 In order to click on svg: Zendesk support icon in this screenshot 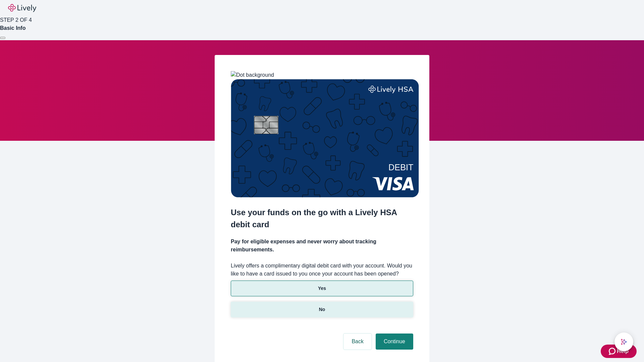, I will do `click(613, 352)`.